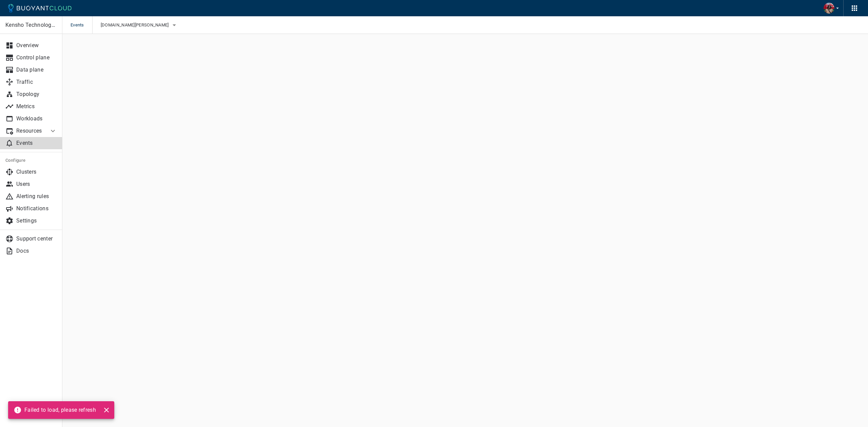  Describe the element at coordinates (36, 197) in the screenshot. I see `p: Alerting rules` at that location.